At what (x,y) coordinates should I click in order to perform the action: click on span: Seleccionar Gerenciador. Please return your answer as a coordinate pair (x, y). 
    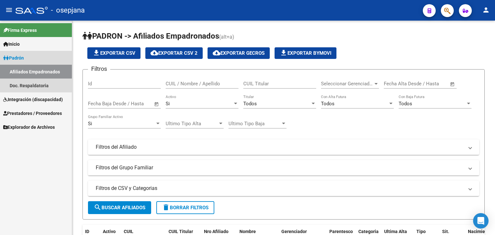
    Looking at the image, I should click on (347, 84).